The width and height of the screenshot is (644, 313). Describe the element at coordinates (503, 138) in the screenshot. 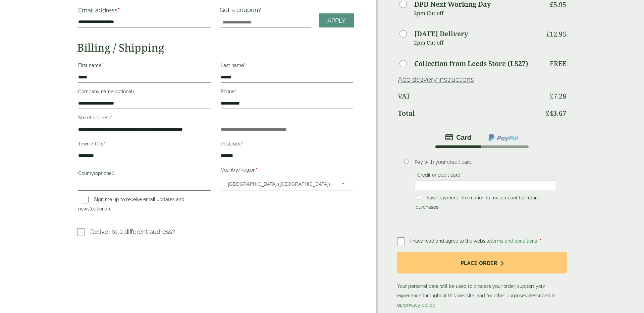

I see `img: ppcp-gateway.png` at that location.